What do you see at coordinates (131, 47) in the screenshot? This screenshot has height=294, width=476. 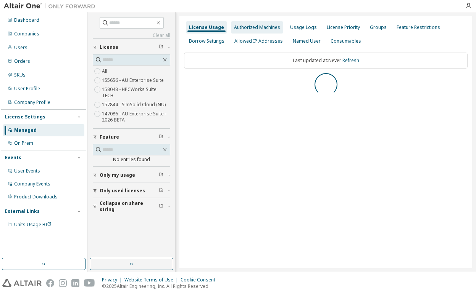 I see `button: License` at bounding box center [131, 47].